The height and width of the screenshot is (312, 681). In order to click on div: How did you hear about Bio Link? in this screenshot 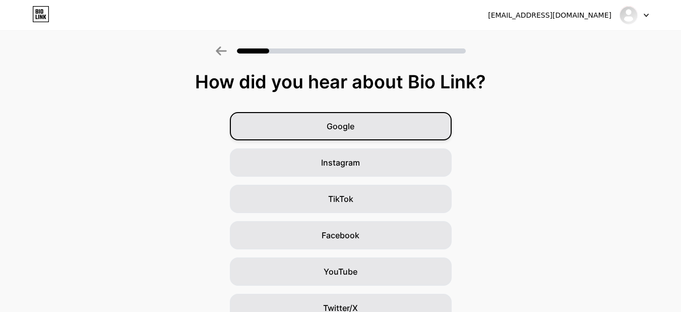, I will do `click(340, 82)`.